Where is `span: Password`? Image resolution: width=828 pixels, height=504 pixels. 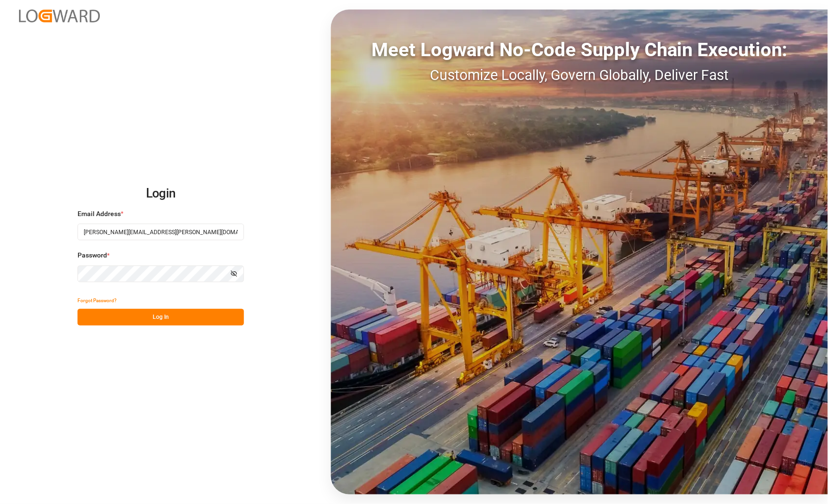 span: Password is located at coordinates (92, 255).